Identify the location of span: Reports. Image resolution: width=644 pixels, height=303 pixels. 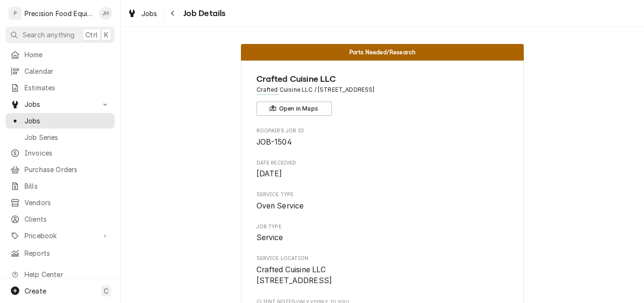
(67, 253).